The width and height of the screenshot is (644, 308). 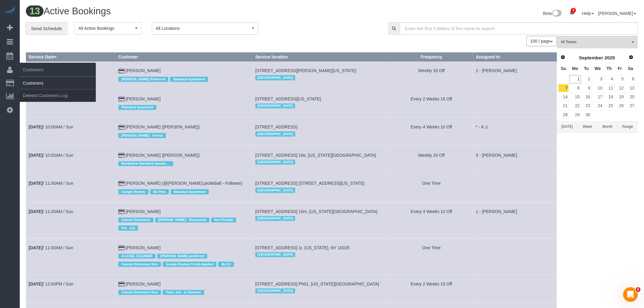 What do you see at coordinates (564, 97) in the screenshot?
I see `a: 14` at bounding box center [564, 97].